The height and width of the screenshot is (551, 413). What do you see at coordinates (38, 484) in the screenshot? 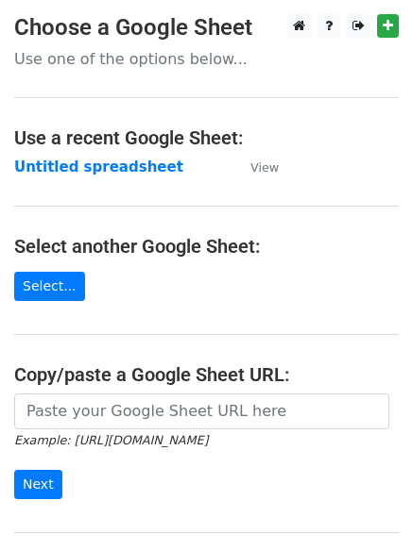
I see `input: Next` at bounding box center [38, 484].